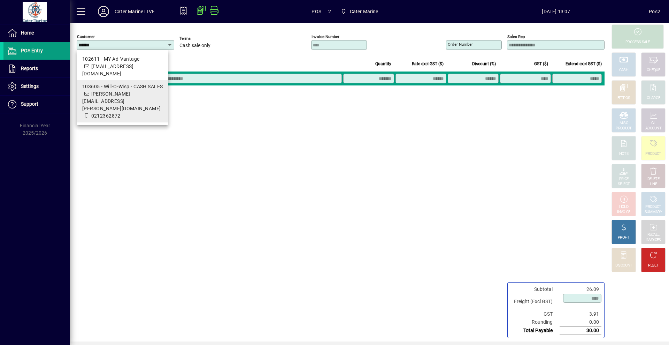  Describe the element at coordinates (200, 38) in the screenshot. I see `span: Terms` at that location.